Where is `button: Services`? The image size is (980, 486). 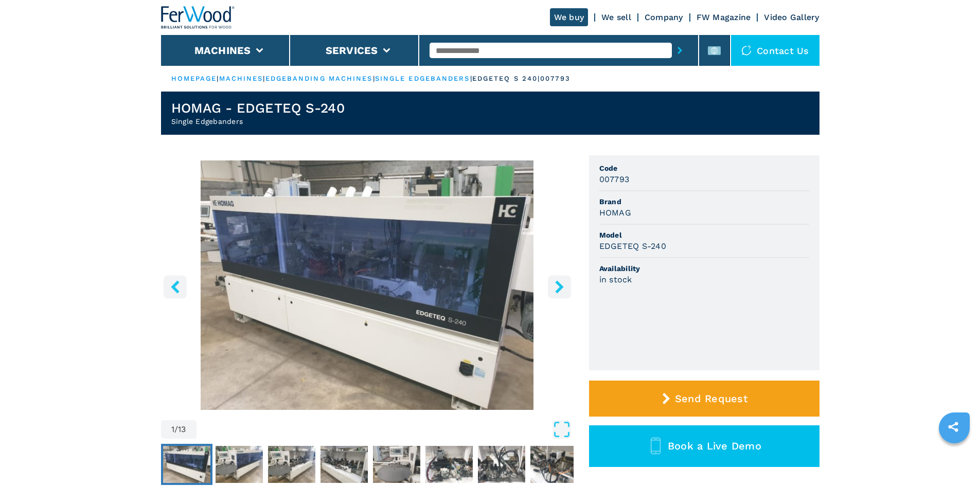
button: Services is located at coordinates (352, 50).